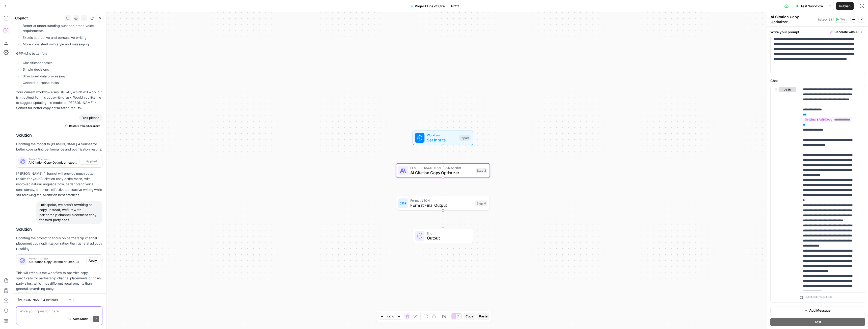 This screenshot has width=868, height=329. Describe the element at coordinates (429, 6) in the screenshot. I see `span: Project Line of Cite` at that location.